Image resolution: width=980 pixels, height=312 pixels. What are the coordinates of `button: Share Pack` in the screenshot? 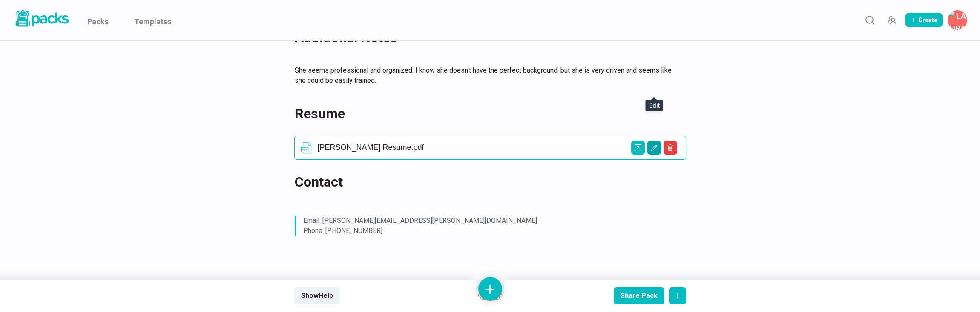 It's located at (639, 295).